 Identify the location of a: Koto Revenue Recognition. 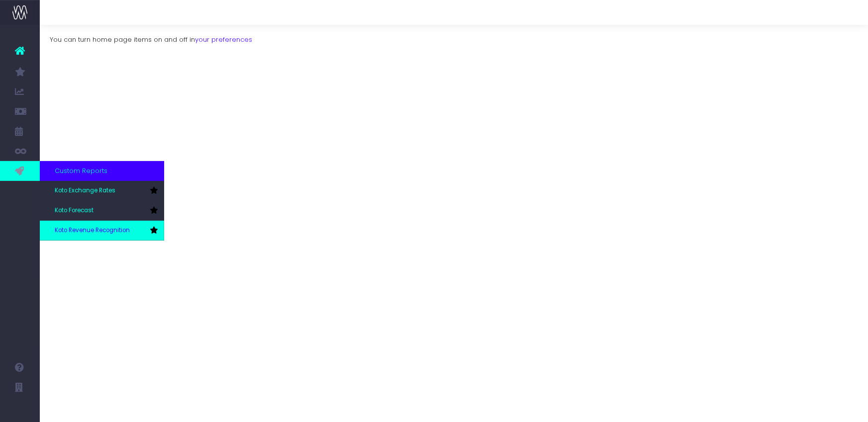
(102, 231).